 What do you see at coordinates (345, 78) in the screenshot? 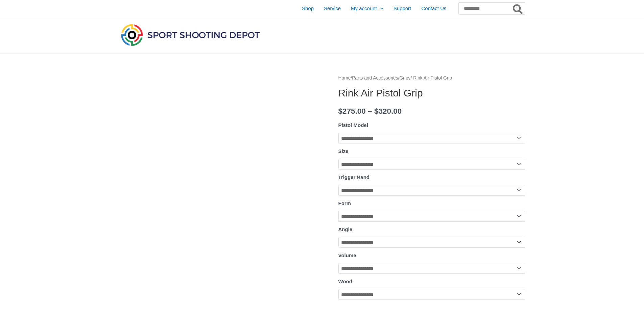
I see `a: Home` at bounding box center [345, 78].